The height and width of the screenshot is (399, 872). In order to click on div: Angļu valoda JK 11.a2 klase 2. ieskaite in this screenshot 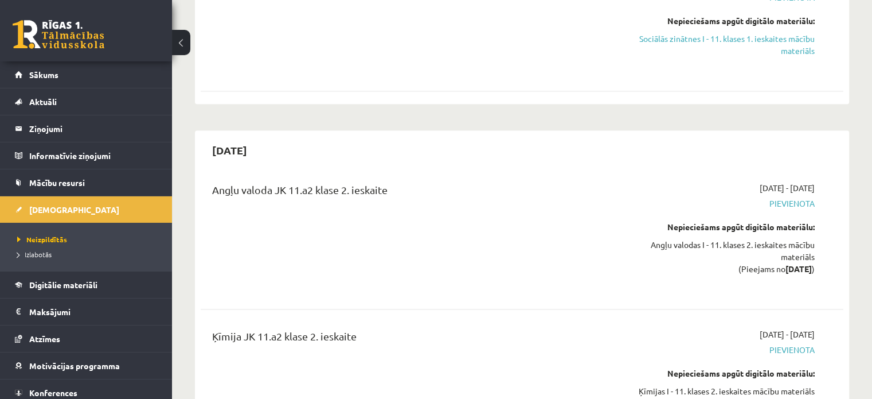, I will do `click(410, 192)`.